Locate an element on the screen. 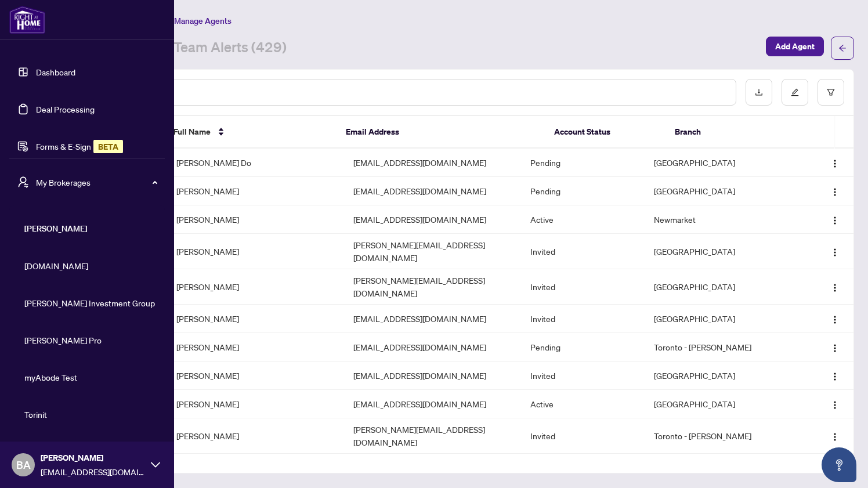  span: arrow-left is located at coordinates (842, 48).